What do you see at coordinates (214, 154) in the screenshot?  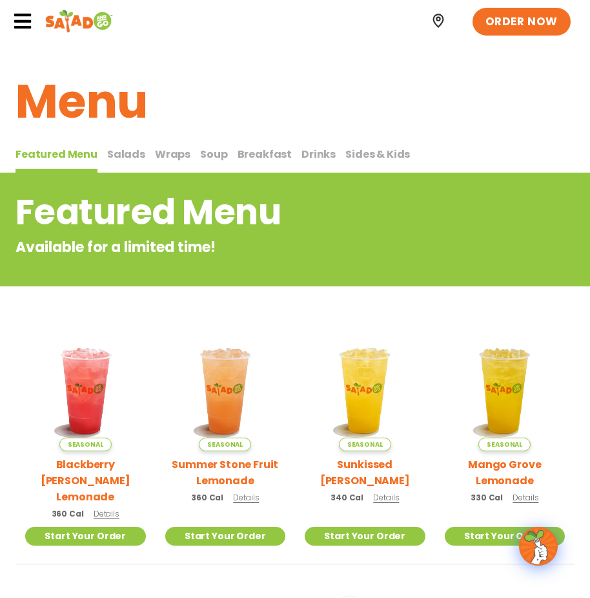 I see `span: Soup` at bounding box center [214, 154].